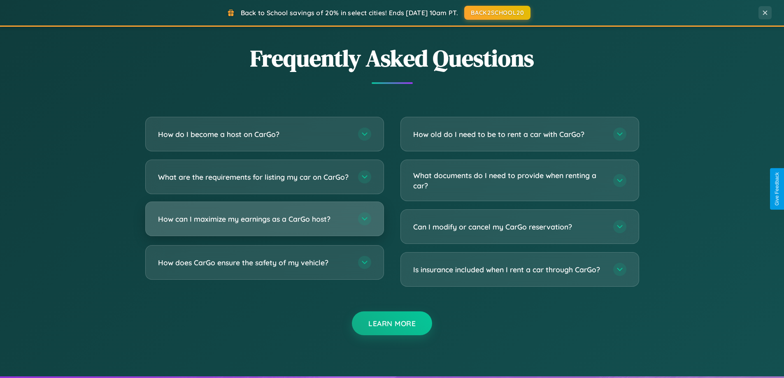  Describe the element at coordinates (392, 58) in the screenshot. I see `h2: Frequently Asked Questions` at that location.